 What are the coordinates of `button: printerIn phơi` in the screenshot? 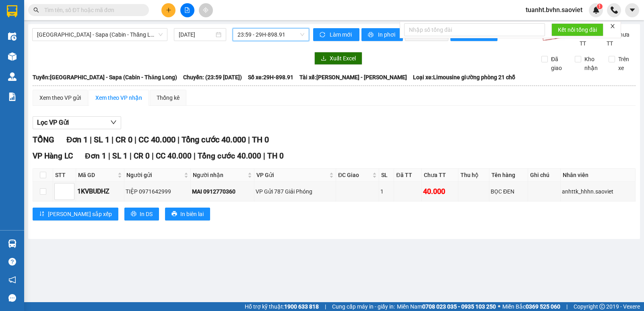 It's located at (382, 35).